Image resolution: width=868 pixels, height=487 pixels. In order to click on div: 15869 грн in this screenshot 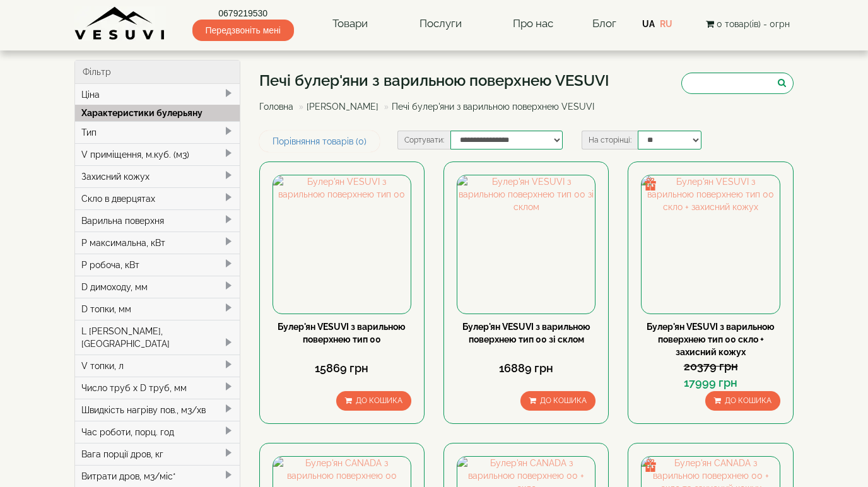, I will do `click(342, 369)`.